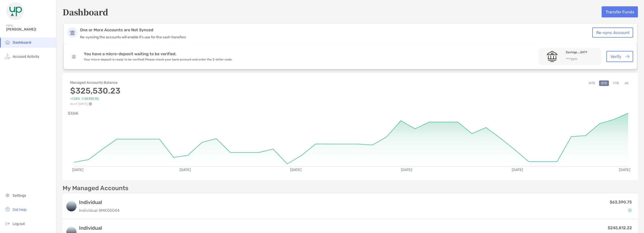  I want to click on button: Re-sync Account, so click(613, 33).